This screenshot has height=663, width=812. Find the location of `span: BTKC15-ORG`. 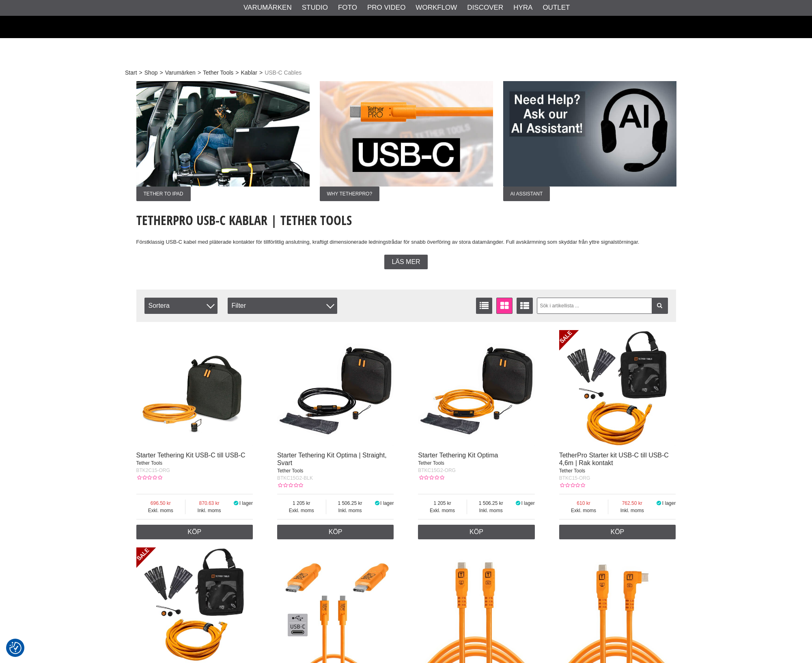

span: BTKC15-ORG is located at coordinates (575, 478).